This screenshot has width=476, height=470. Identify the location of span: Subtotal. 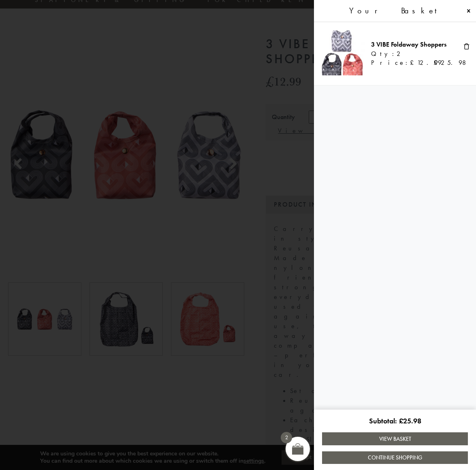
(384, 421).